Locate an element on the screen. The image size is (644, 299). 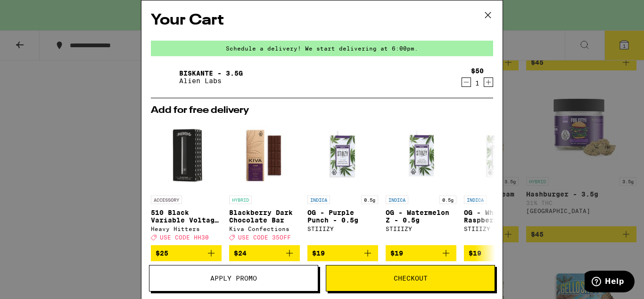
img: Biskante - 3.5g is located at coordinates (164, 77).